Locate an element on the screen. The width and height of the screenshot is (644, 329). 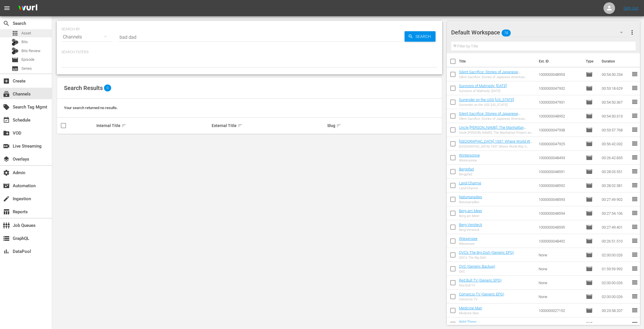
td: 1000000047925 is located at coordinates (560, 144).